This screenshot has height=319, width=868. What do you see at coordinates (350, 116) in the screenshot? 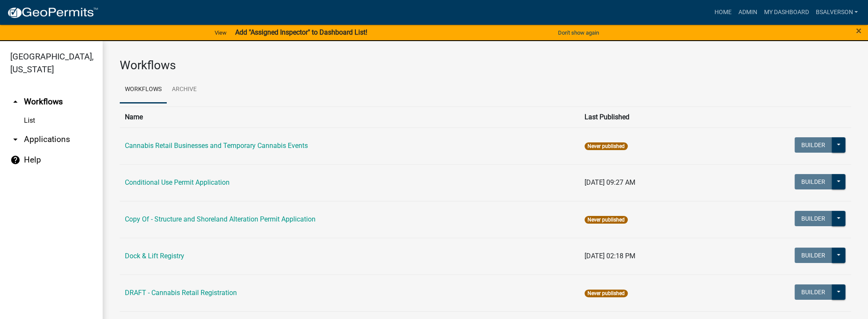
I see `th: Name` at bounding box center [350, 116].